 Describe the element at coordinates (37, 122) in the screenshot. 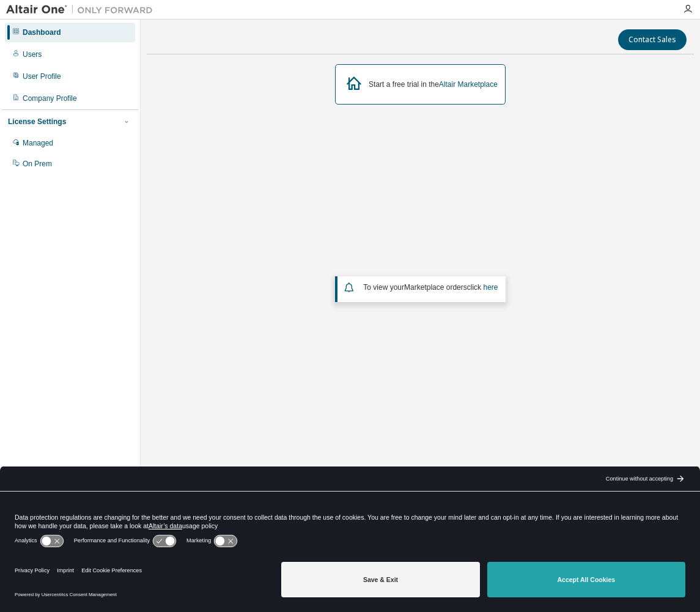

I see `div: License Settings` at that location.